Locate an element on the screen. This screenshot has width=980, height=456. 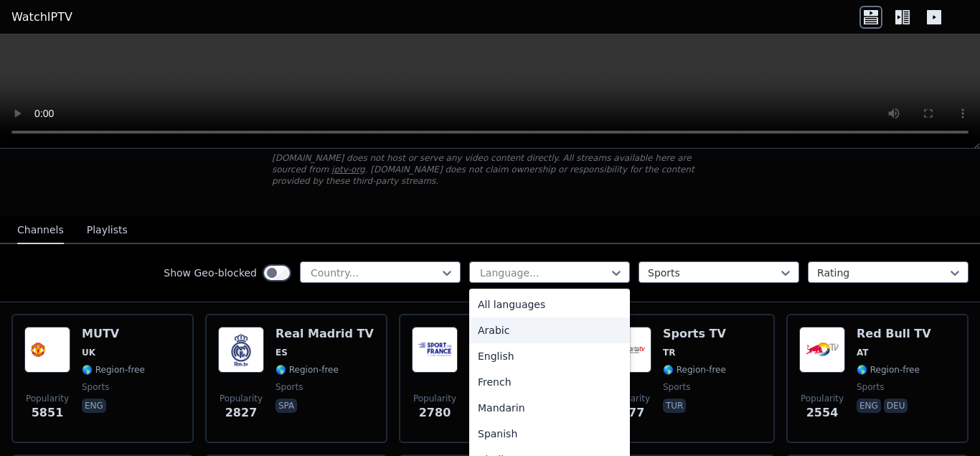
label: Show Geo-blocked is located at coordinates (211, 273).